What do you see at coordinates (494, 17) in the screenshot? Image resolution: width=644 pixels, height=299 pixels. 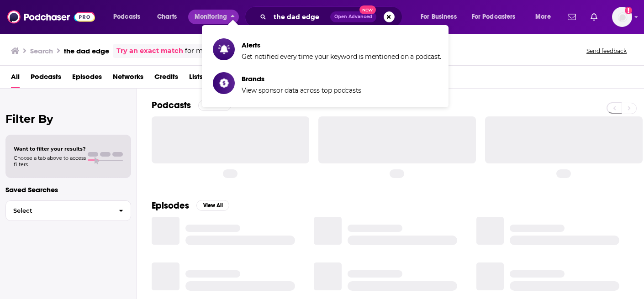 I see `span: For Podcasters` at bounding box center [494, 17].